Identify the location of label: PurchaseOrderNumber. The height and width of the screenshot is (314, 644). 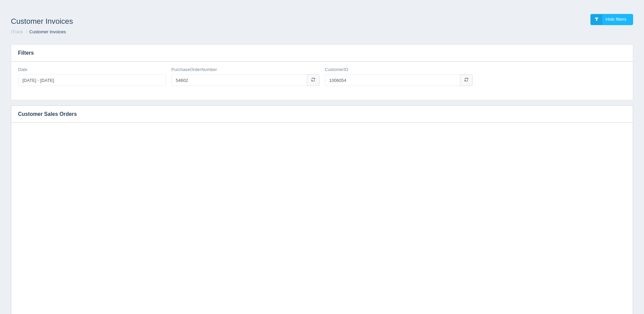
(194, 69).